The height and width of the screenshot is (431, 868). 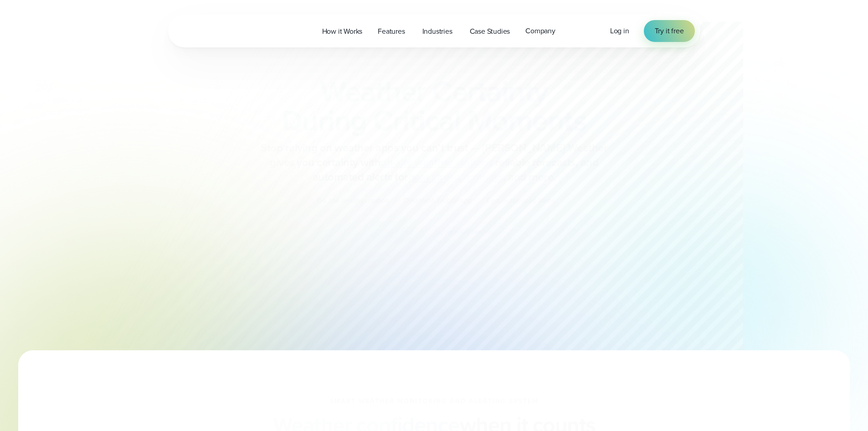 I want to click on span: Log in, so click(x=620, y=31).